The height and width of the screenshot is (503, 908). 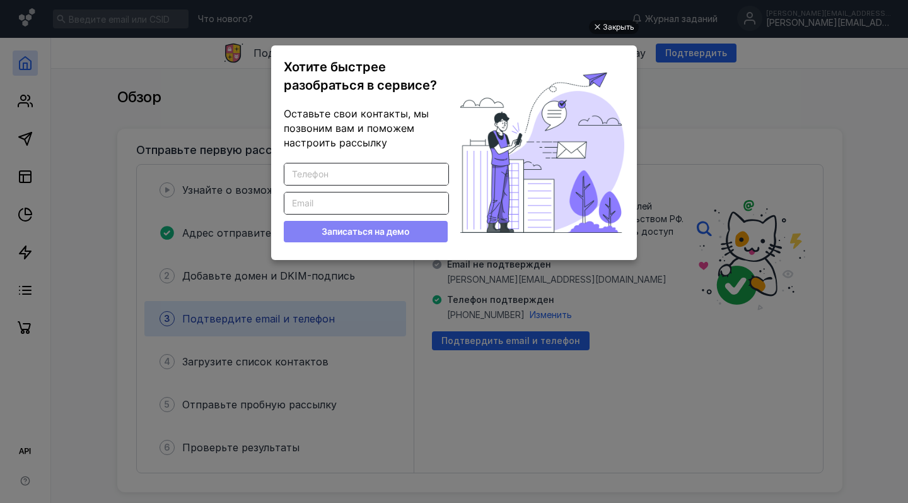 What do you see at coordinates (366, 203) in the screenshot?
I see `input: Email` at bounding box center [366, 203].